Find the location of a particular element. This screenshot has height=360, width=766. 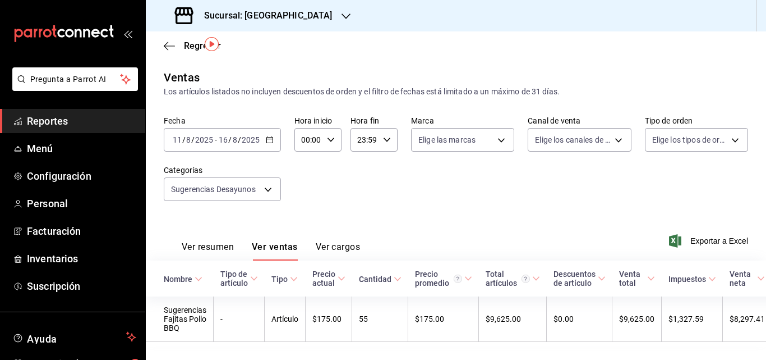

button: Pregunta a Parrot AI is located at coordinates (75, 79).